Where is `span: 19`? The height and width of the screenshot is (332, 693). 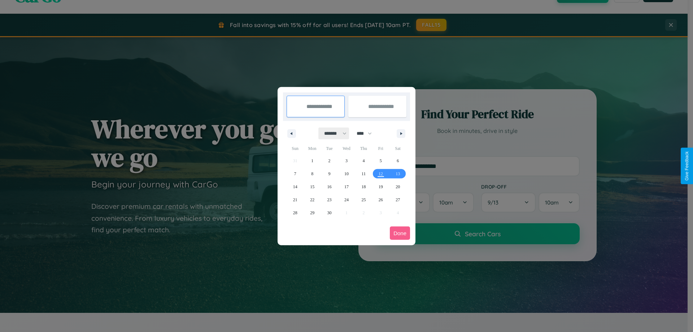
span: 19 is located at coordinates (381, 187).